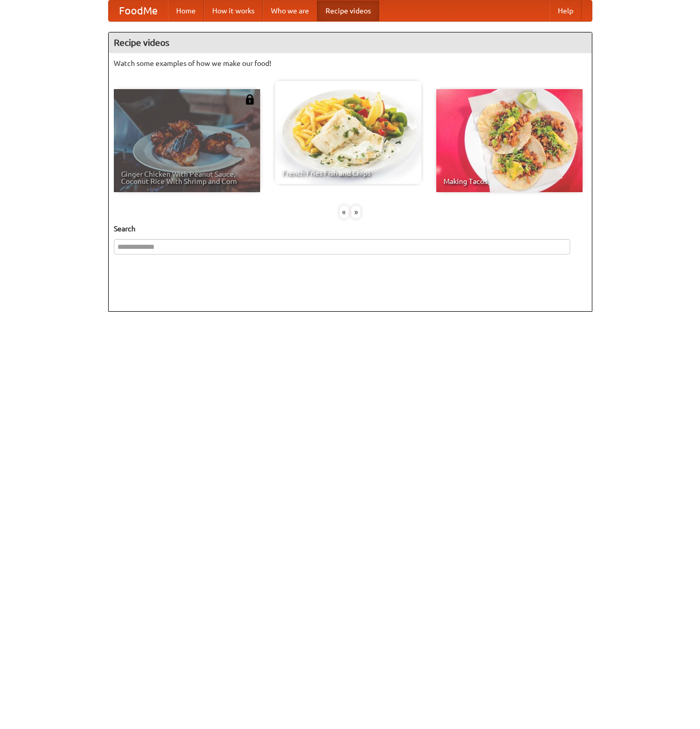 This screenshot has height=729, width=700. Describe the element at coordinates (348, 172) in the screenshot. I see `span: French Fries Fish and Chips` at that location.